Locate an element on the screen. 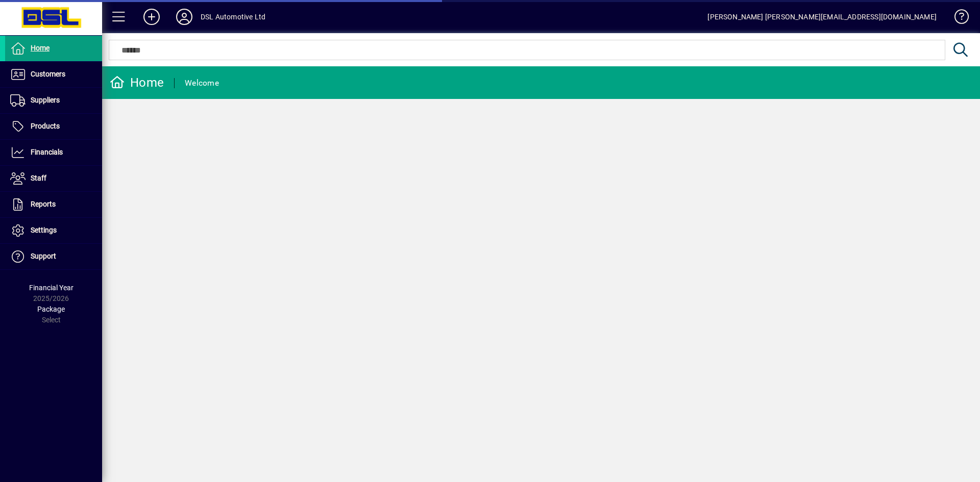 The image size is (980, 482). a: Staff is located at coordinates (53, 178).